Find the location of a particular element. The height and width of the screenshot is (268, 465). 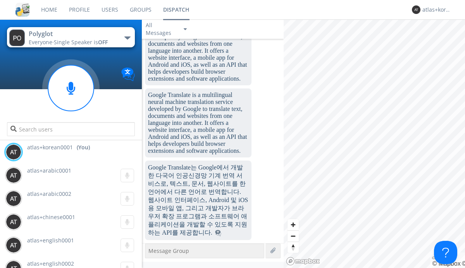

span: atlas+arabic0002 is located at coordinates (49, 193).